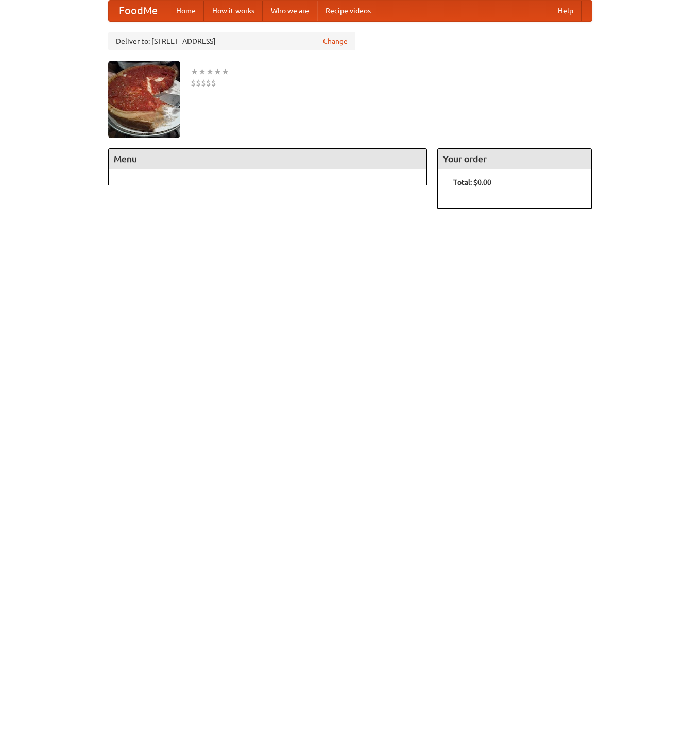  Describe the element at coordinates (267, 159) in the screenshot. I see `h4: Menu` at that location.